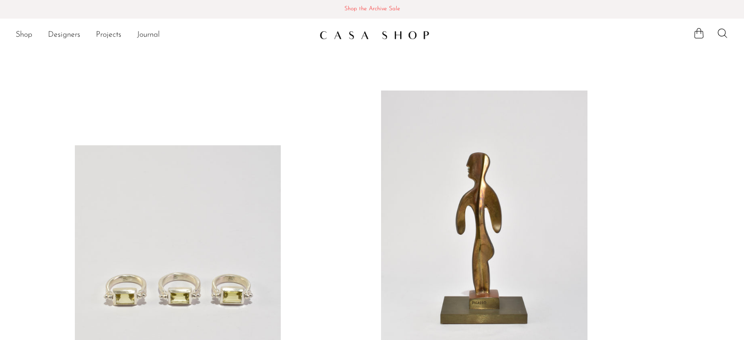 The height and width of the screenshot is (340, 744). What do you see at coordinates (372, 9) in the screenshot?
I see `span: Shop the Archive Sale` at bounding box center [372, 9].